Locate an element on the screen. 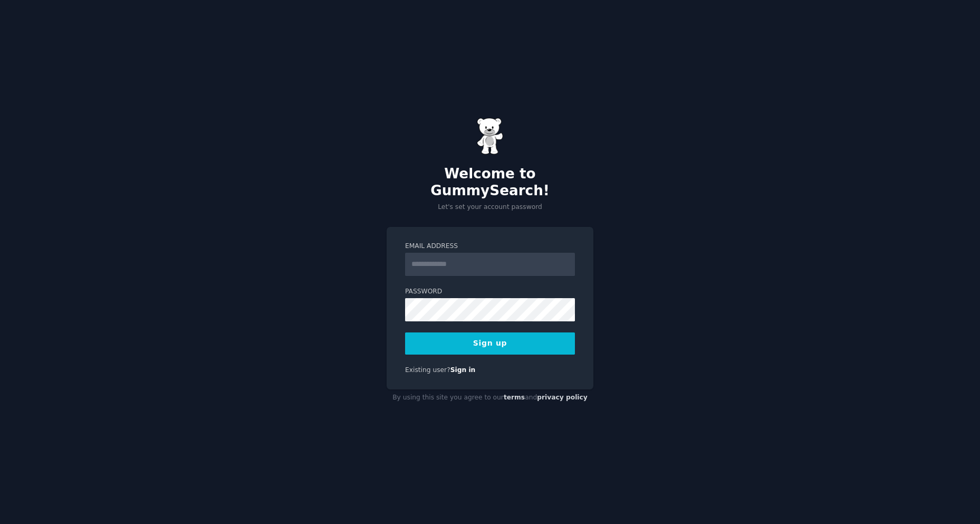 This screenshot has height=524, width=980. img: Gummy Bear is located at coordinates (490, 136).